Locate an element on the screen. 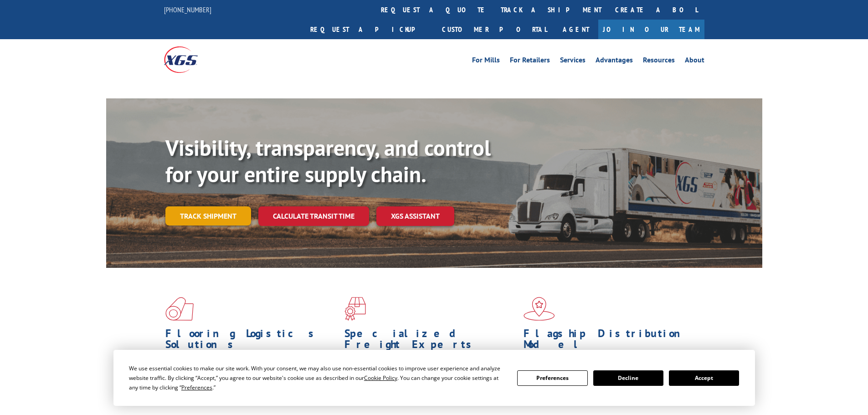  span: Cookie Policy is located at coordinates (380, 378).